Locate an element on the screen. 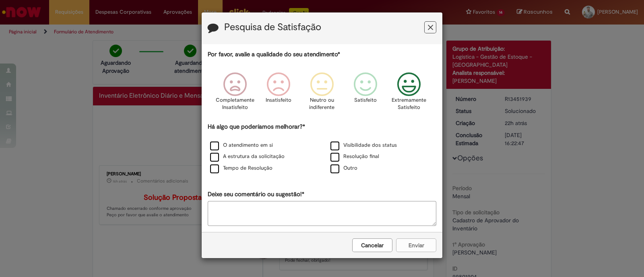  div: Completamente Insatisfeito is located at coordinates (234, 94).